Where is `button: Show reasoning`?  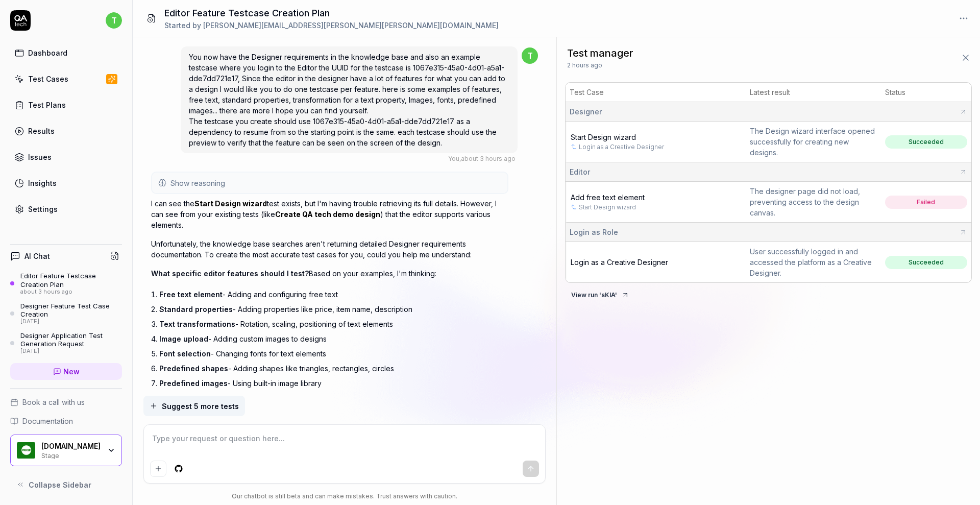
button: Show reasoning is located at coordinates (330, 182).